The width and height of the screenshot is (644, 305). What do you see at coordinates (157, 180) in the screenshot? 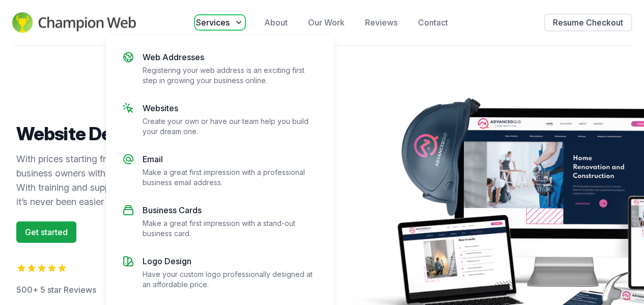
I see `p: With prices starting from only $29 per month, we provide small business owners with high performi...` at bounding box center [157, 180].